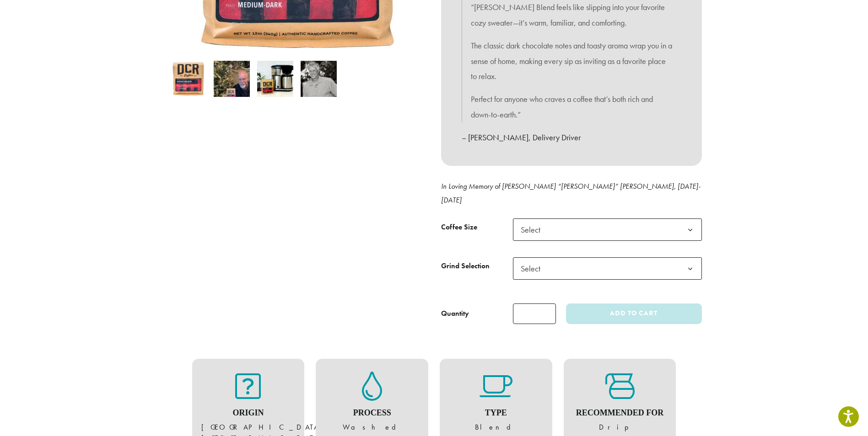  What do you see at coordinates (372, 403) in the screenshot?
I see `figure: Washed` at bounding box center [372, 403].